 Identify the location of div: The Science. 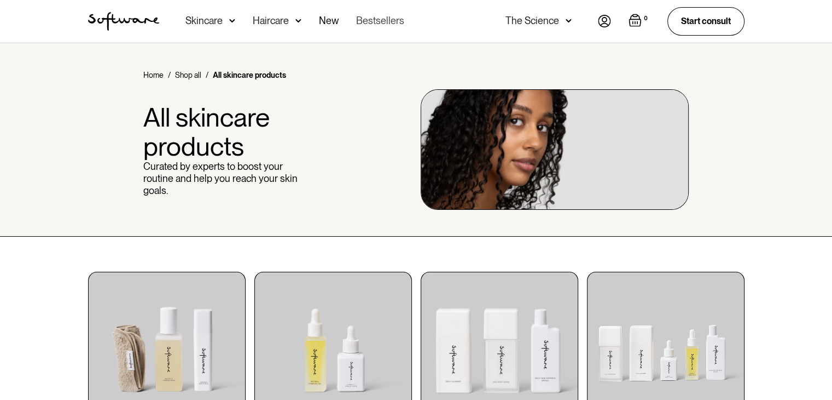
(533, 21).